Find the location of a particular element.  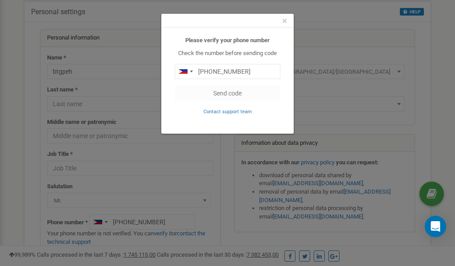

button: Send code is located at coordinates (228, 93).